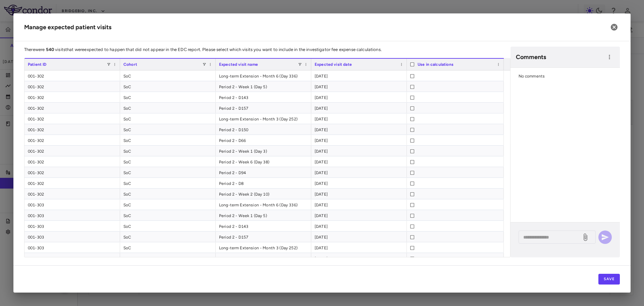 The height and width of the screenshot is (306, 644). What do you see at coordinates (263, 172) in the screenshot?
I see `div: Period 2 - D94` at bounding box center [263, 172].